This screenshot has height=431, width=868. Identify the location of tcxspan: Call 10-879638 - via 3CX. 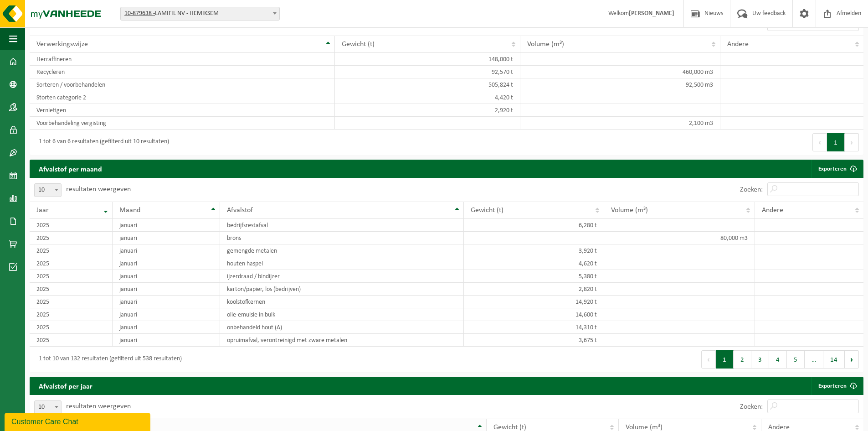
(139, 13).